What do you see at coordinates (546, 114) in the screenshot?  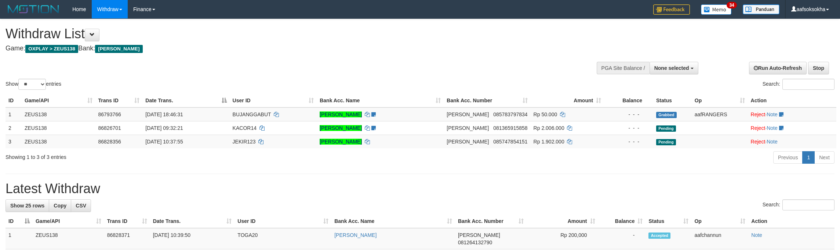 I see `span: Rp 50.000` at bounding box center [546, 114].